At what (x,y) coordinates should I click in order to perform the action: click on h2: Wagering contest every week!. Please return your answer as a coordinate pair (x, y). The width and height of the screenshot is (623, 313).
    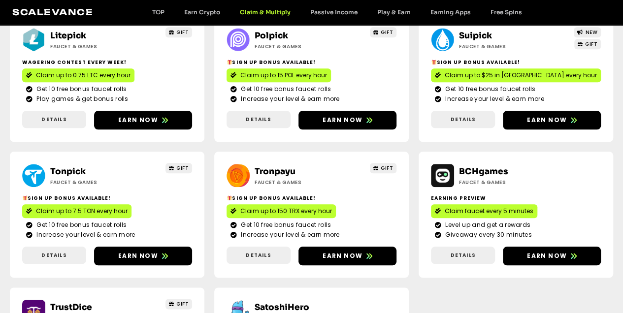
    Looking at the image, I should click on (107, 62).